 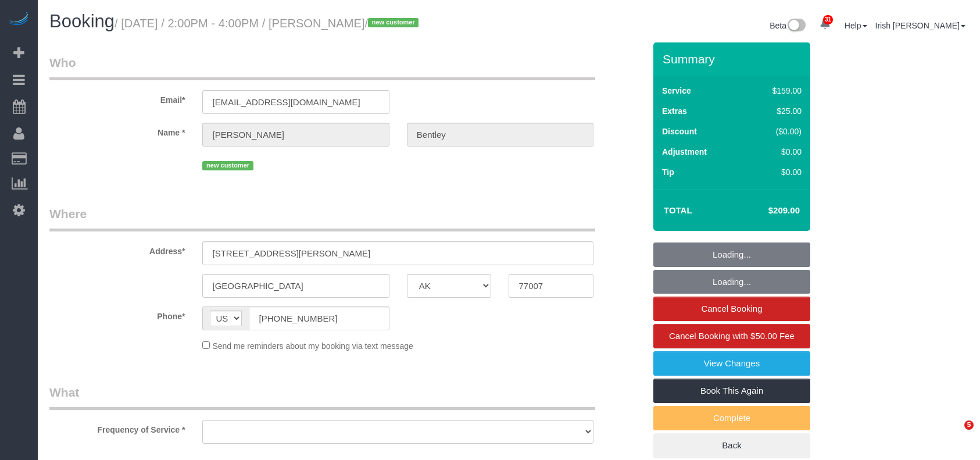 What do you see at coordinates (856, 26) in the screenshot?
I see `a: Help` at bounding box center [856, 26].